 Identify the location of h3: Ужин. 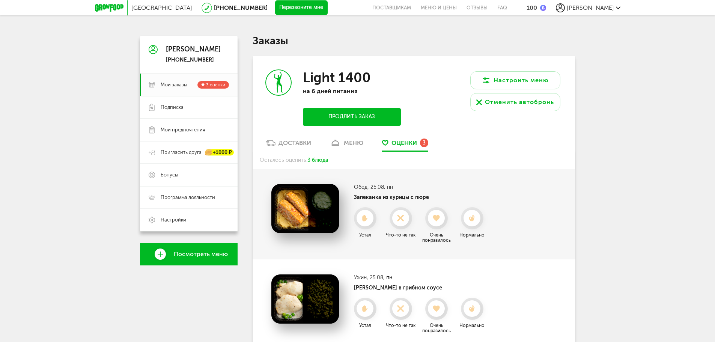
(421, 277).